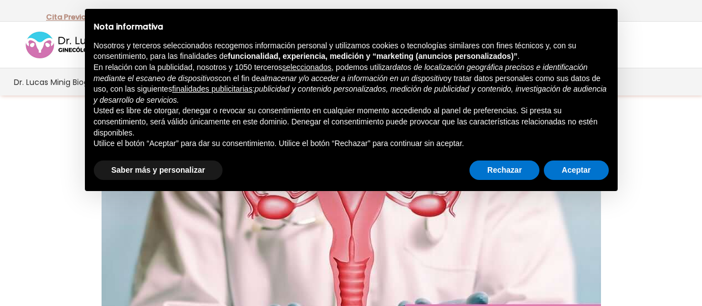 Image resolution: width=702 pixels, height=306 pixels. Describe the element at coordinates (354, 78) in the screenshot. I see `em: almacenar y/o acceder a información en un dispositivo` at that location.